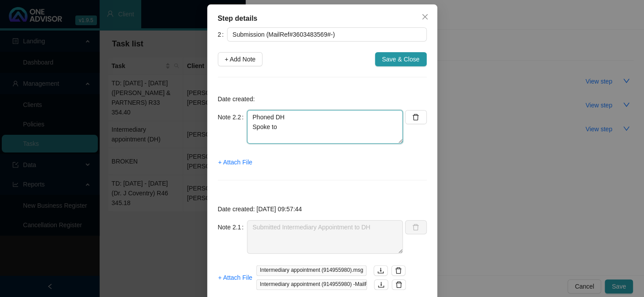 This screenshot has height=297, width=644. I want to click on textarea: Phoned DH Spoke to, so click(325, 127).